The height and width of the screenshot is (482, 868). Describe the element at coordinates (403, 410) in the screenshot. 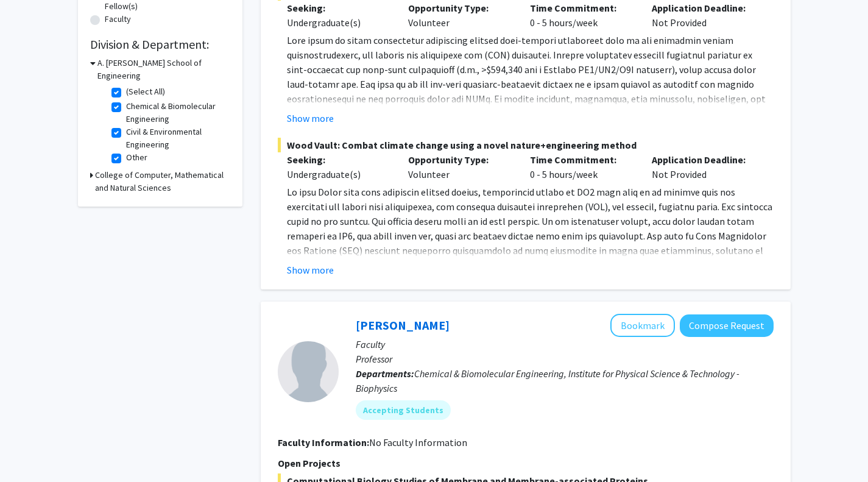

I see `mat-chip: Accepting Students` at that location.